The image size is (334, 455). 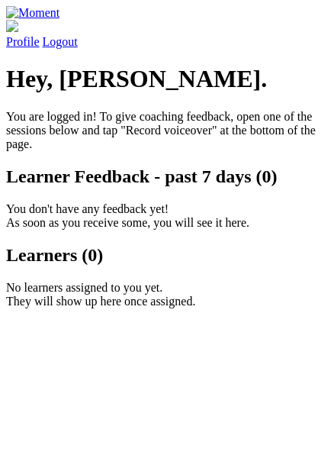 I want to click on p: No learners assigned to you yet. They will show up here once assigned., so click(x=167, y=294).